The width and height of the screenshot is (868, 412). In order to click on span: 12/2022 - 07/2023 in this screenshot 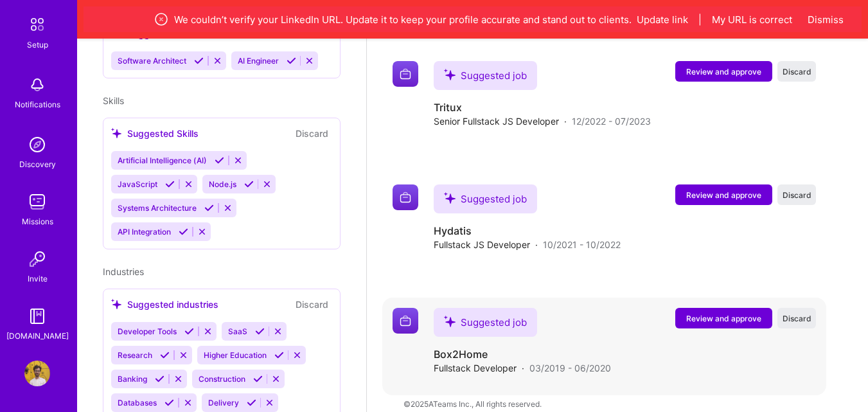, I will do `click(611, 121)`.